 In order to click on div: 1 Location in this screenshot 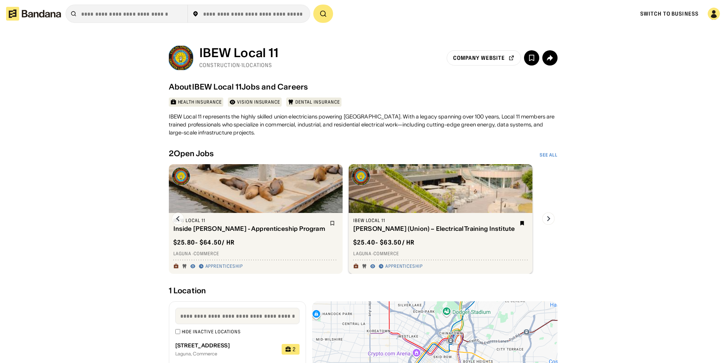, I will do `click(363, 291)`.